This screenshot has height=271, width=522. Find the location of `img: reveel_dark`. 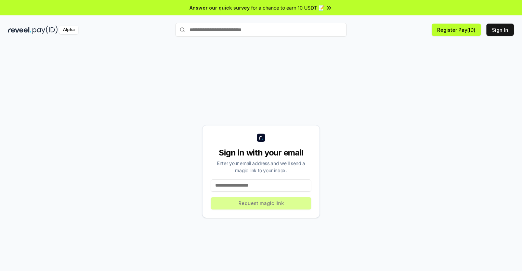

img: reveel_dark is located at coordinates (20, 30).